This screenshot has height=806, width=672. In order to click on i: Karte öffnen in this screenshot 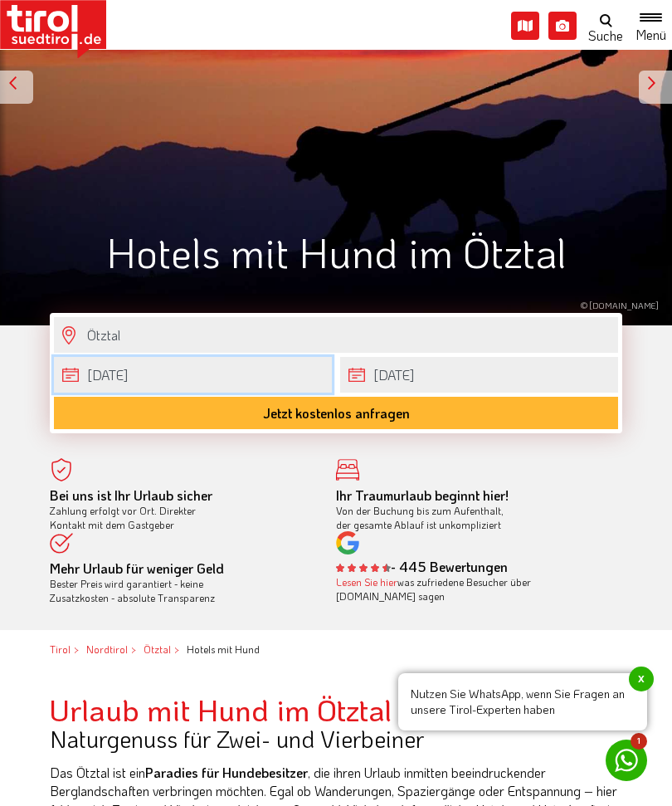, I will do `click(525, 26)`.